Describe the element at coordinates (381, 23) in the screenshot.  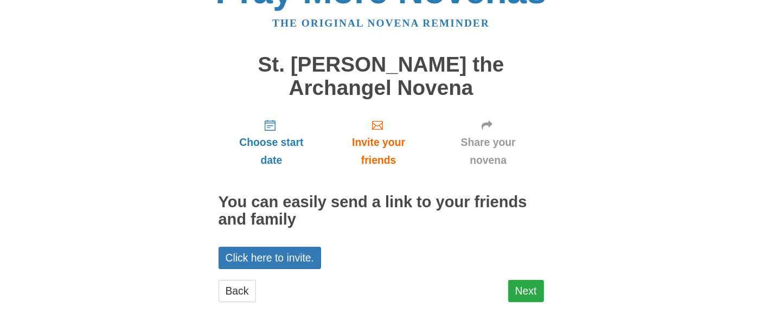
I see `a: The original novena reminder` at that location.